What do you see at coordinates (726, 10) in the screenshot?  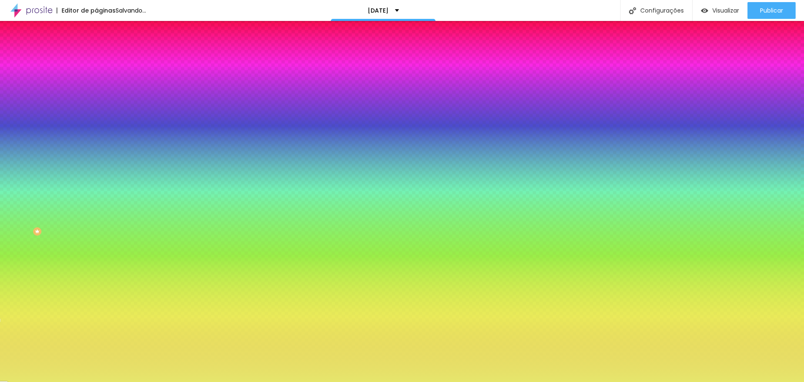 I see `span: Visualizar` at bounding box center [726, 10].